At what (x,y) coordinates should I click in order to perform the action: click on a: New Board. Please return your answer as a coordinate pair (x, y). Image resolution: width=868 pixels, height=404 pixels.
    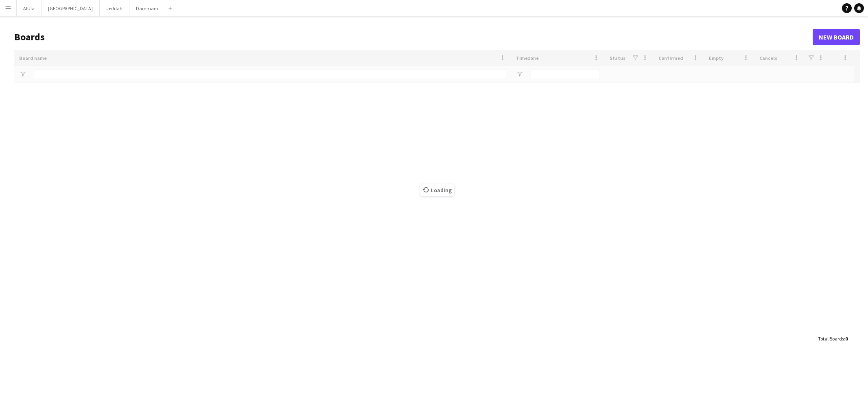
    Looking at the image, I should click on (836, 37).